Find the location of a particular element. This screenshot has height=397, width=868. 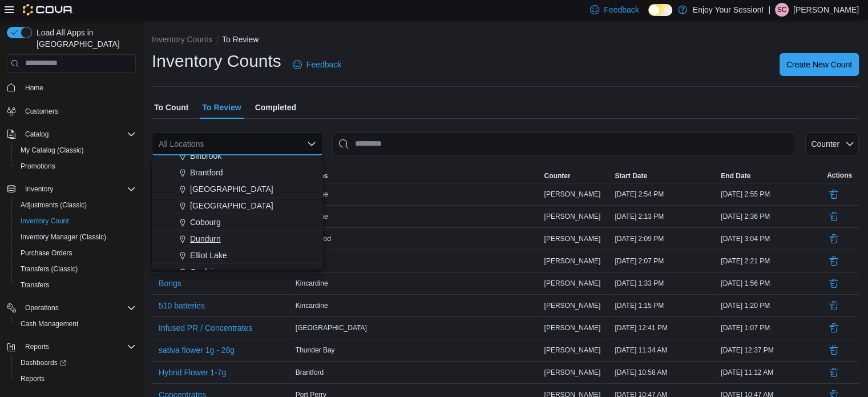

a: Inventory Count is located at coordinates (45, 221).